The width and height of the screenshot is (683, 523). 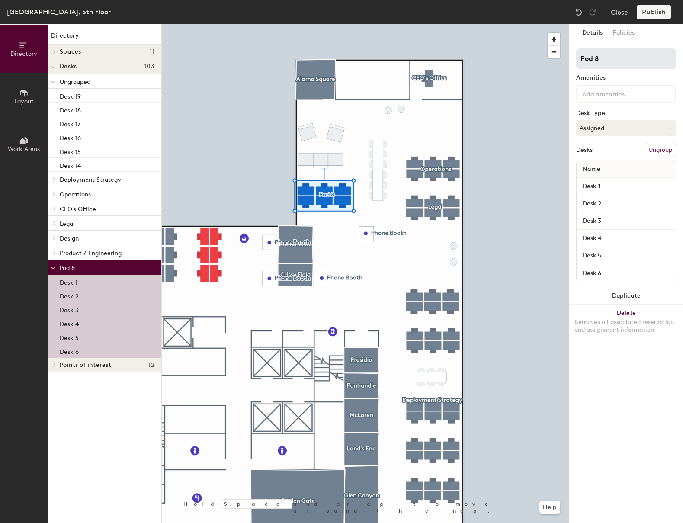 What do you see at coordinates (626, 323) in the screenshot?
I see `button: DeleteRemoves all associated reservation and assignment information` at bounding box center [626, 323].